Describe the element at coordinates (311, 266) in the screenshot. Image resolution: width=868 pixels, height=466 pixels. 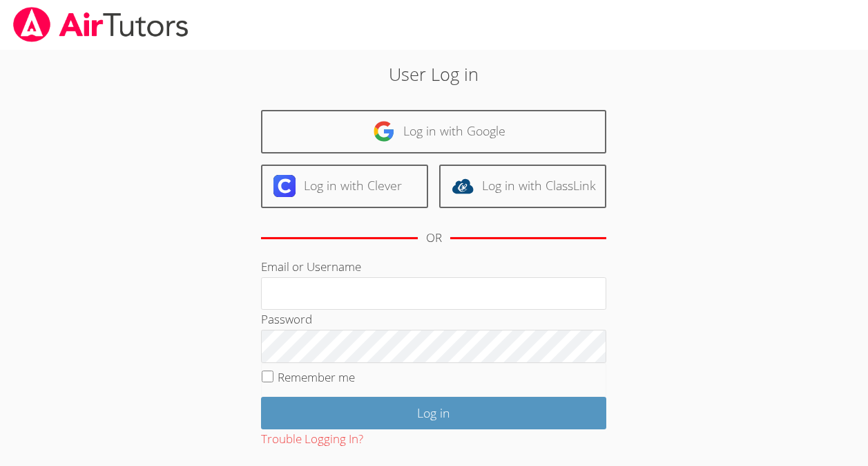
I see `label: Email or Username` at that location.